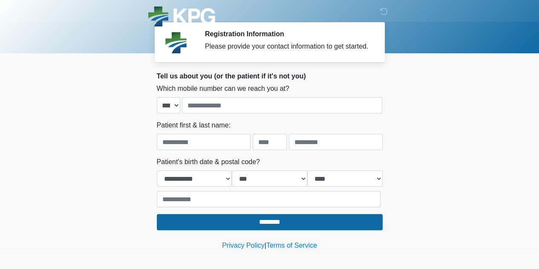 This screenshot has width=539, height=269. Describe the element at coordinates (243, 245) in the screenshot. I see `a: Privacy Policy` at that location.